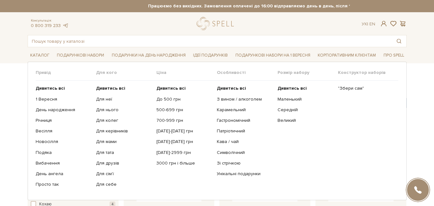 The height and width of the screenshot is (206, 434). I want to click on div: Каталог, so click(217, 131).